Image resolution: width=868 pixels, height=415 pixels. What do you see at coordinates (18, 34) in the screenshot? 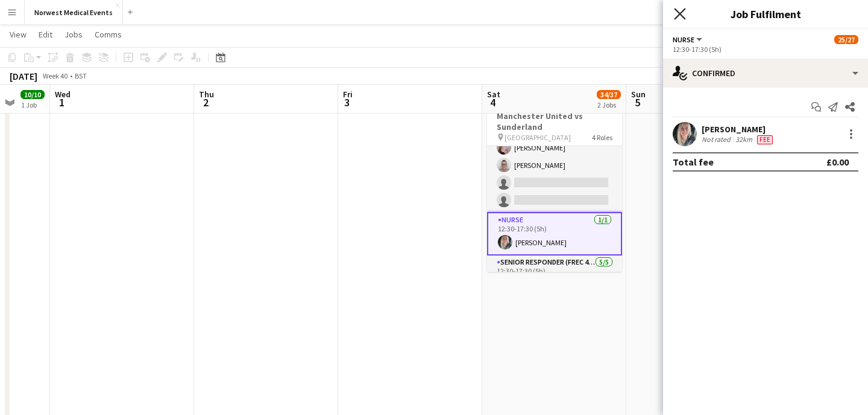
I see `a: View` at bounding box center [18, 34].